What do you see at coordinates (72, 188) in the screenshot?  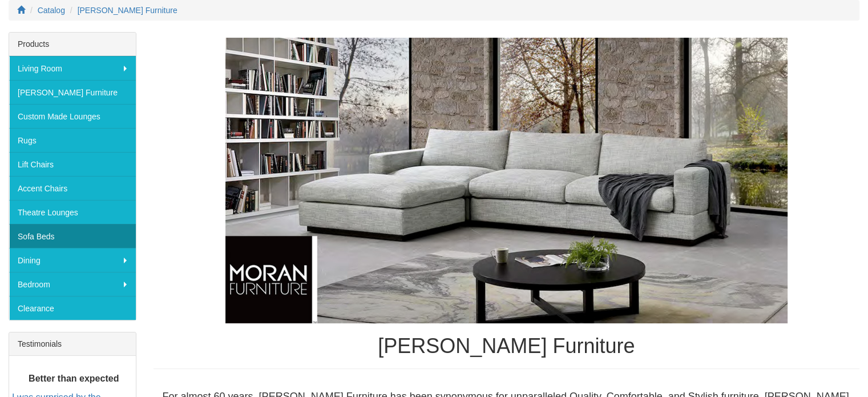 I see `a: Accent Chairs` at bounding box center [72, 188].